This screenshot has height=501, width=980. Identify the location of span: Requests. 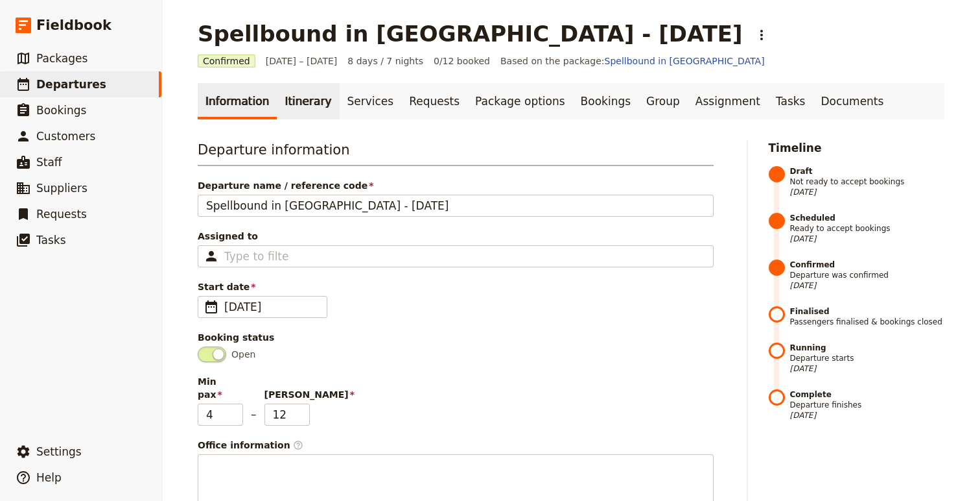
(61, 214).